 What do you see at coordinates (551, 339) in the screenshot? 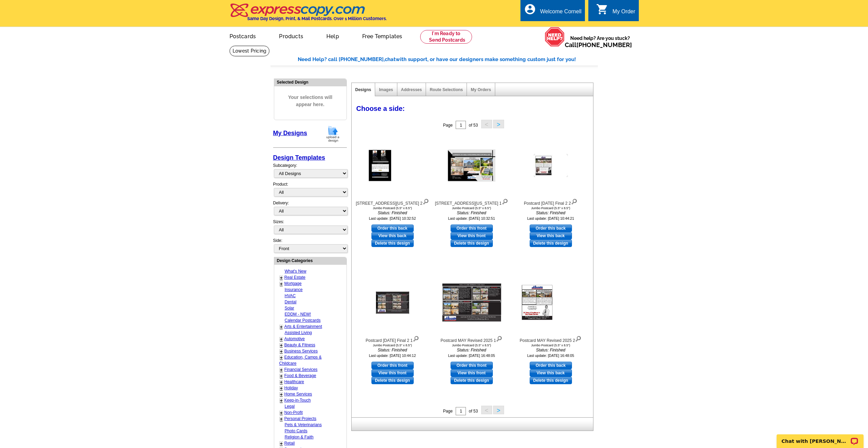
I see `div: Postcard MAY Revised 2025 2` at bounding box center [551, 339].